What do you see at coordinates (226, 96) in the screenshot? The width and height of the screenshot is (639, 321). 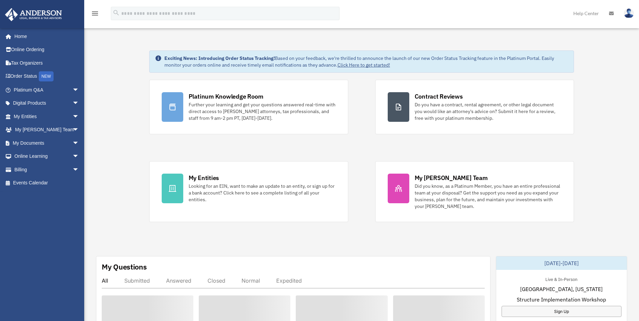 I see `div: Platinum Knowledge Room` at bounding box center [226, 96].